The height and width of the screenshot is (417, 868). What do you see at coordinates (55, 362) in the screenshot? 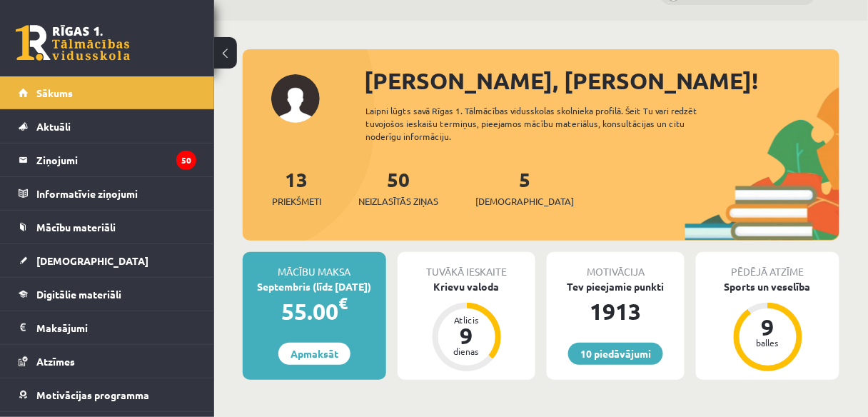
I see `span: Atzīmes` at bounding box center [55, 362].